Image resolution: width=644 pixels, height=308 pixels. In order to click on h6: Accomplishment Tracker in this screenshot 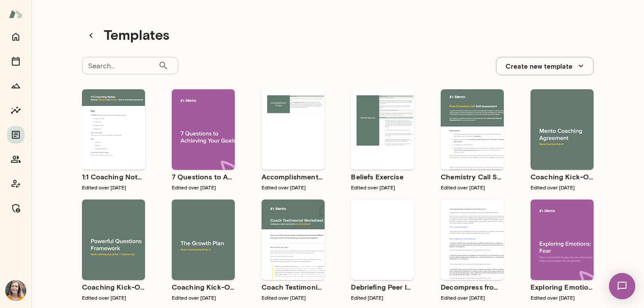, I will do `click(293, 177)`.